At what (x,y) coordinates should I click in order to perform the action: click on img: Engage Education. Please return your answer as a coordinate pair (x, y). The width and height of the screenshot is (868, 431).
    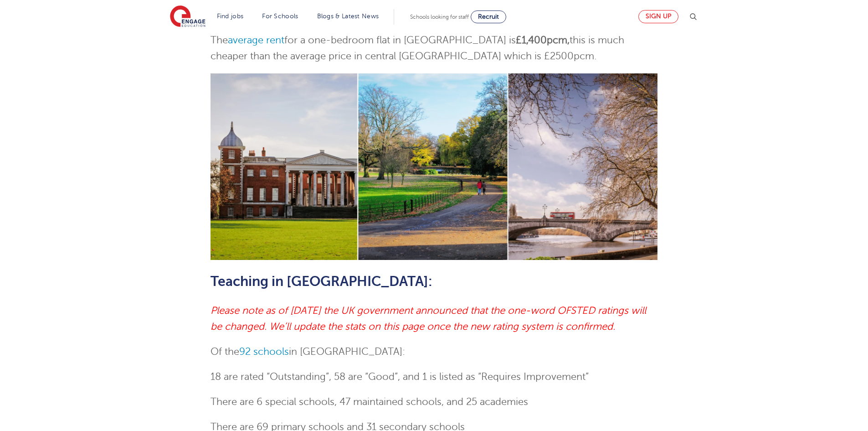
    Looking at the image, I should click on (187, 17).